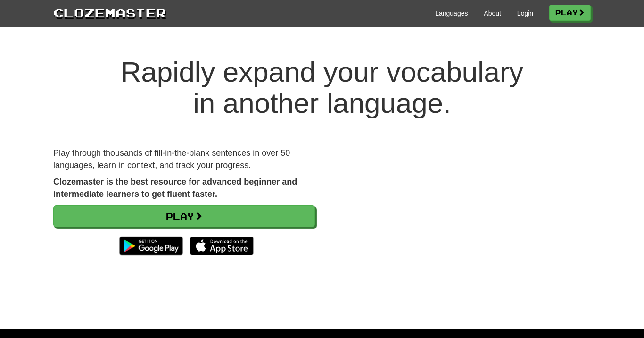 This screenshot has width=644, height=338. Describe the element at coordinates (184, 159) in the screenshot. I see `p: Play through thousands of fill-in-the-blank sentences in over 50 languages, learn in context, and...` at that location.